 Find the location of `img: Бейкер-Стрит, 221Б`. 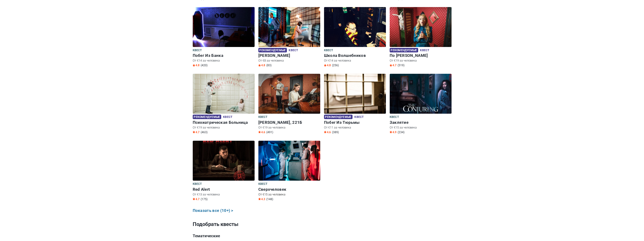

img: Бейкер-Стрит, 221Б is located at coordinates (289, 94).